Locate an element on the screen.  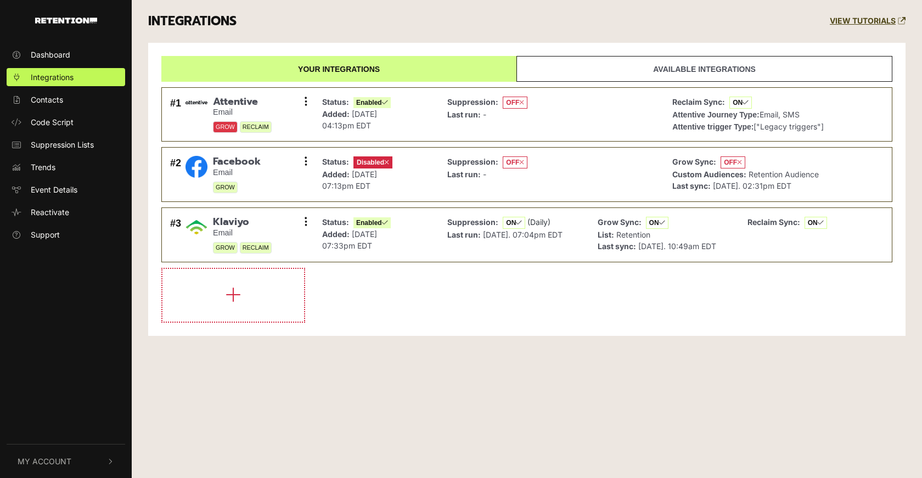
button: My Account is located at coordinates (66, 461).